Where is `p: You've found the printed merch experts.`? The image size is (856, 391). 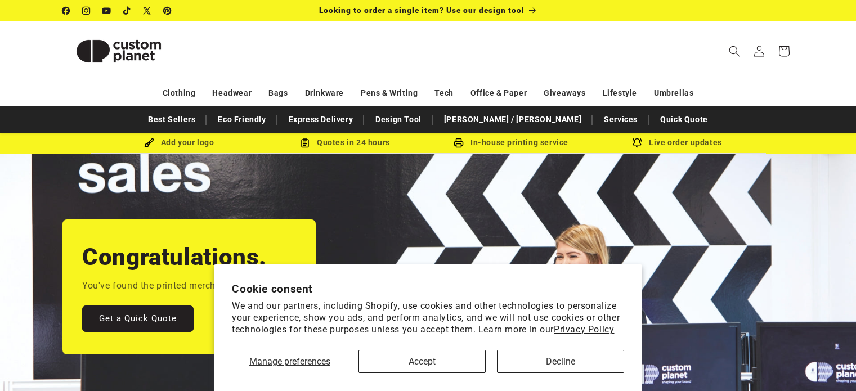
p: You've found the printed merch experts. is located at coordinates (167, 286).